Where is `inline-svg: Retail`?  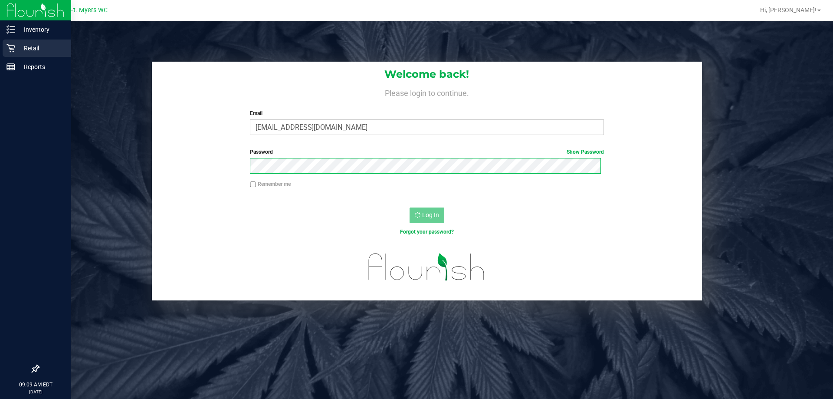 inline-svg: Retail is located at coordinates (11, 48).